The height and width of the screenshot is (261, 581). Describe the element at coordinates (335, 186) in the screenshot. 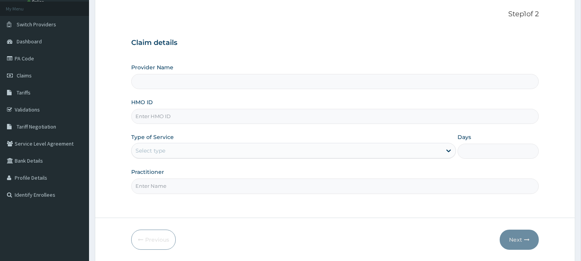

I see `input: Enter Name` at that location.